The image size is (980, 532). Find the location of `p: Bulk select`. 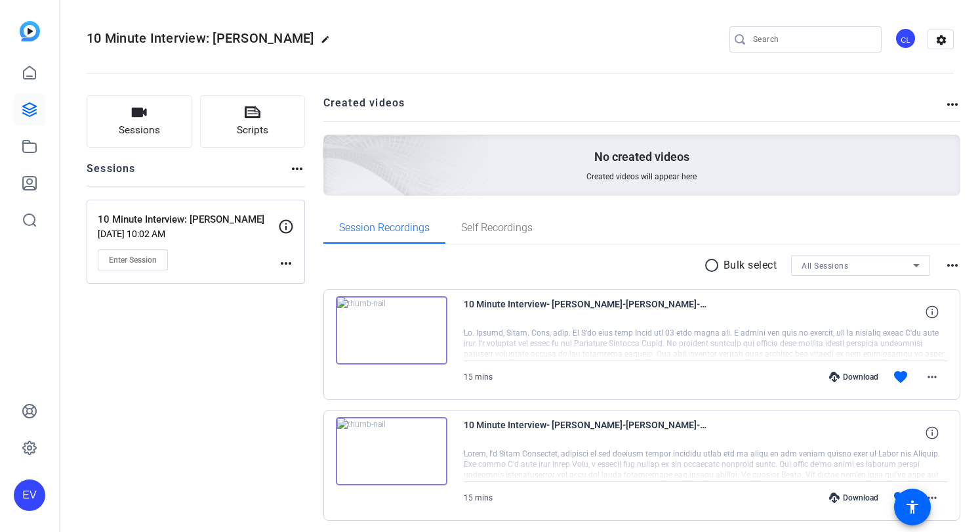

p: Bulk select is located at coordinates (750, 265).